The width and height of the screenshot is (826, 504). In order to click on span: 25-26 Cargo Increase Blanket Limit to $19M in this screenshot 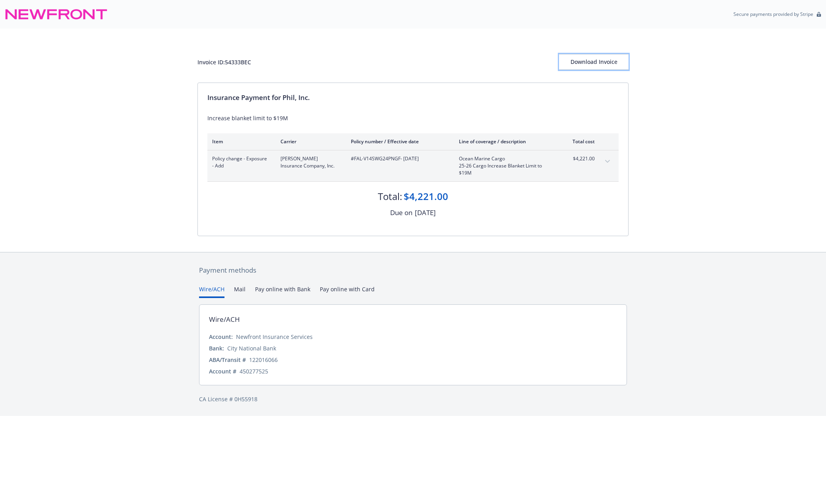, I will do `click(505, 170)`.